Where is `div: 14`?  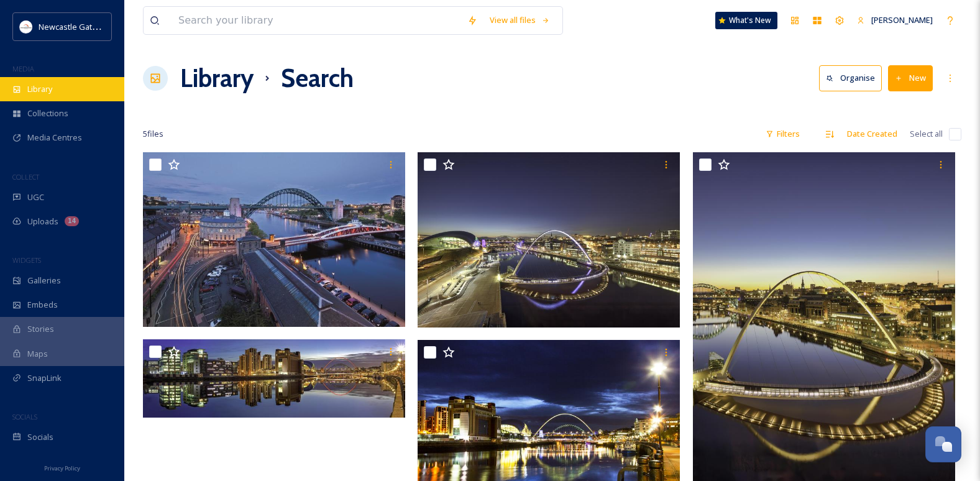 div: 14 is located at coordinates (71, 221).